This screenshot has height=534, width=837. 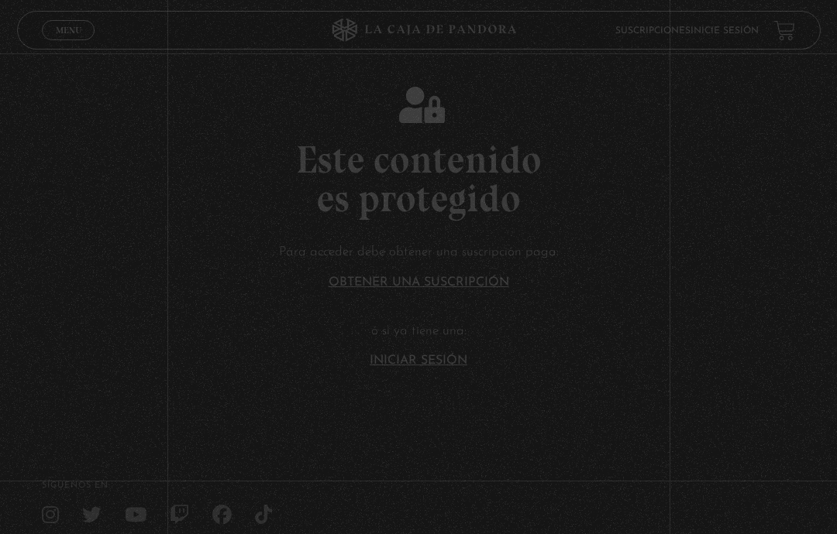 I want to click on a: Iniciar Sesión, so click(x=418, y=361).